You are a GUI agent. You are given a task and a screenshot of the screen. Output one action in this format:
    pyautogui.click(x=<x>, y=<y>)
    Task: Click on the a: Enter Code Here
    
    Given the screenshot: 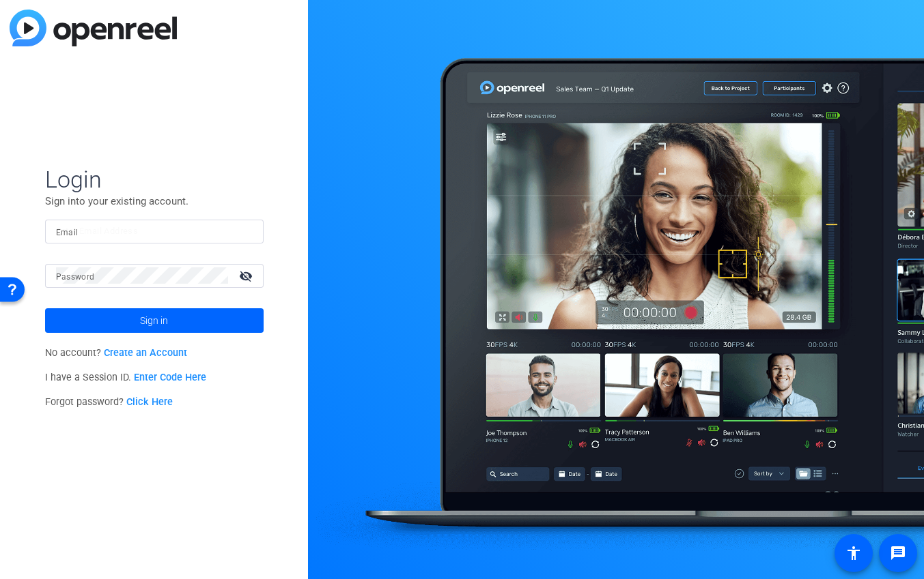 What is the action you would take?
    pyautogui.click(x=170, y=377)
    